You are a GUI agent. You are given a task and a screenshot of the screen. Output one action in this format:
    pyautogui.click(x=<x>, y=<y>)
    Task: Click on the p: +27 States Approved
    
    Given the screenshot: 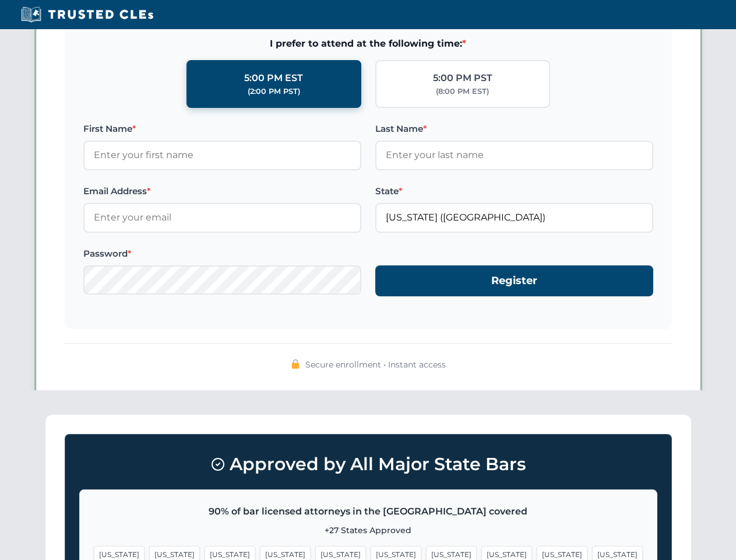 What is the action you would take?
    pyautogui.click(x=368, y=530)
    